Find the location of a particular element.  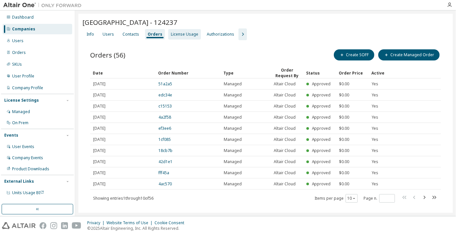

button: 10 is located at coordinates (352, 198).